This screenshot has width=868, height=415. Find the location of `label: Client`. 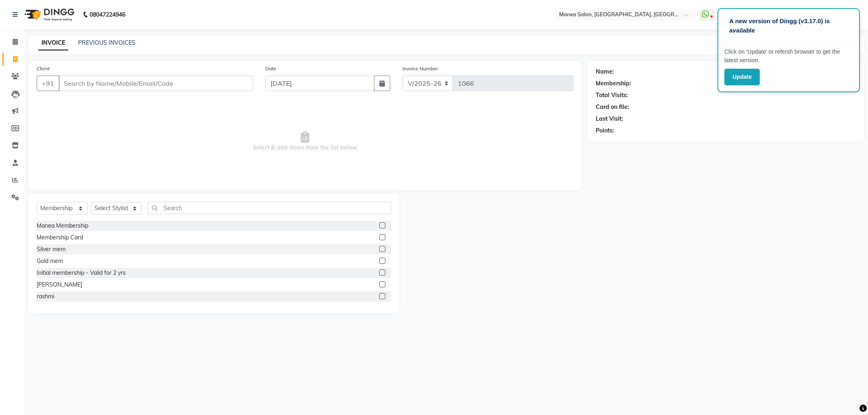

label: Client is located at coordinates (43, 69).